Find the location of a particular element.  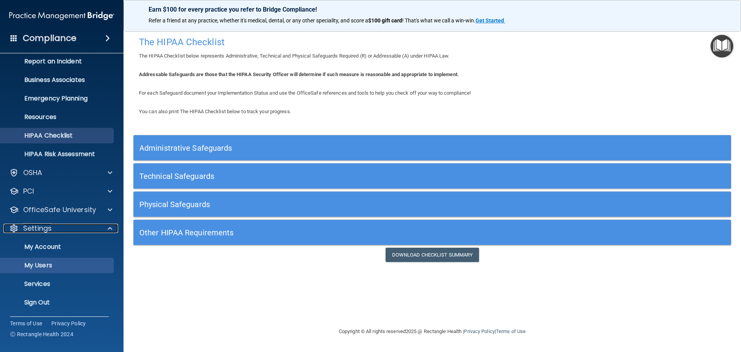

h5: Administrative Safeguards is located at coordinates (357, 148).